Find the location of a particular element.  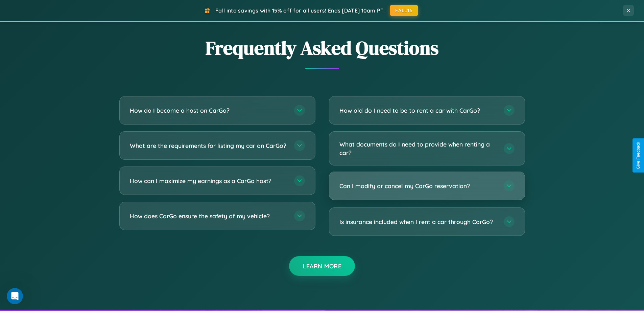

h3: What documents do I need to provide when renting a car? is located at coordinates (418, 148).